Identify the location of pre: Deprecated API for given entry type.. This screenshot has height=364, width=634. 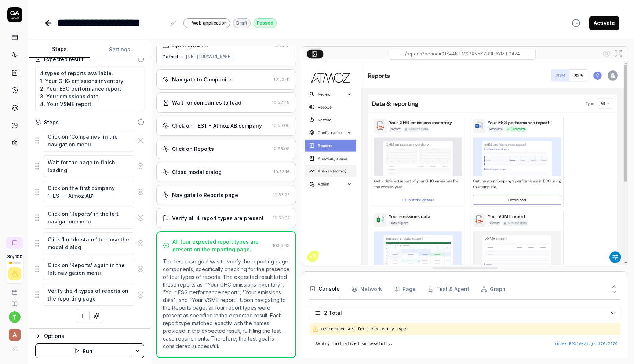
(469, 329).